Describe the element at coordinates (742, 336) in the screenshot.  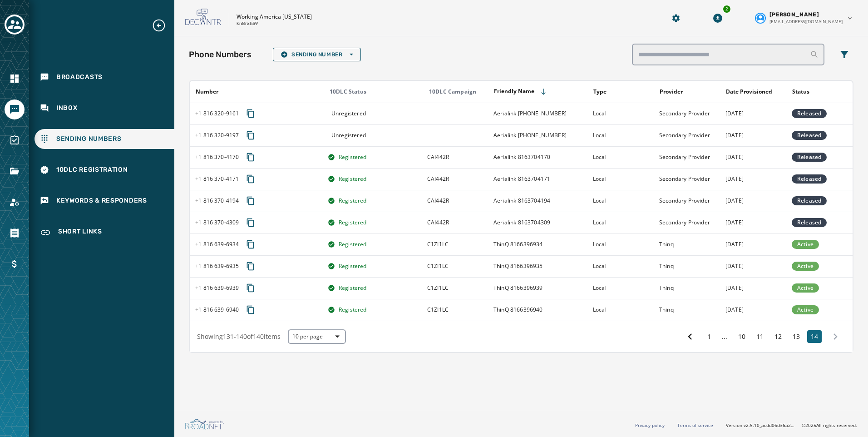
I see `button: 10` at that location.